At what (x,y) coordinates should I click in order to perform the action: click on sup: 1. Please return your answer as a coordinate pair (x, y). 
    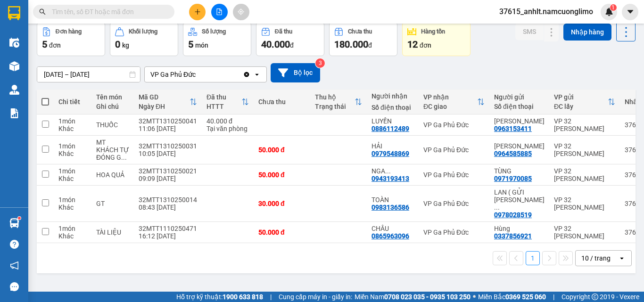
    Looking at the image, I should click on (613, 7).